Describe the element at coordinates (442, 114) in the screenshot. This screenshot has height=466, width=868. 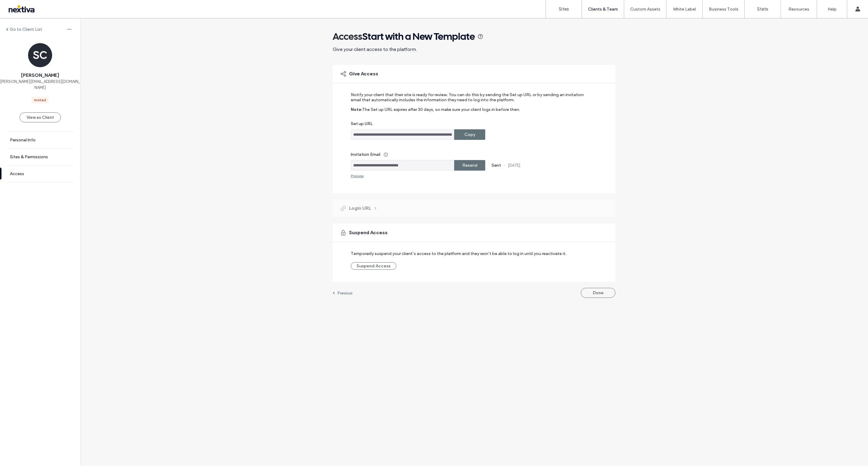
I see `label: The Set up URL expires after 30 days, so make sure your client logs in before then.` at that location.